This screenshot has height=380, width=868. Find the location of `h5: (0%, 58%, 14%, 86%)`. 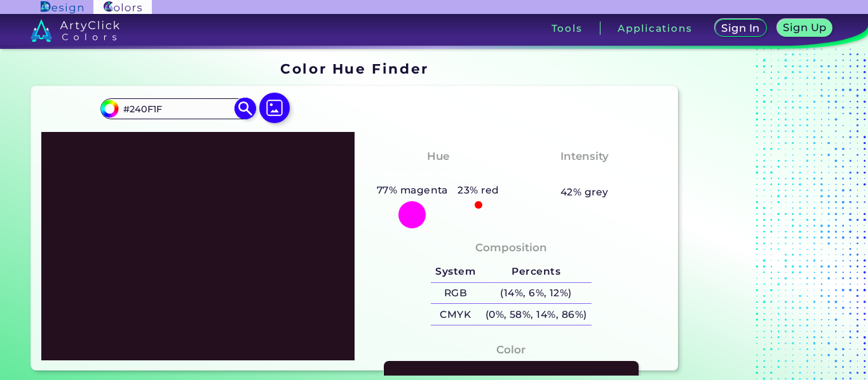

h5: (0%, 58%, 14%, 86%) is located at coordinates (536, 314).